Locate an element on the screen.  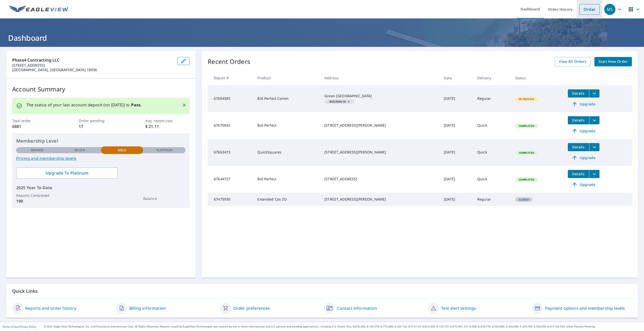
button: detailsBtn-67684585 is located at coordinates (578, 94).